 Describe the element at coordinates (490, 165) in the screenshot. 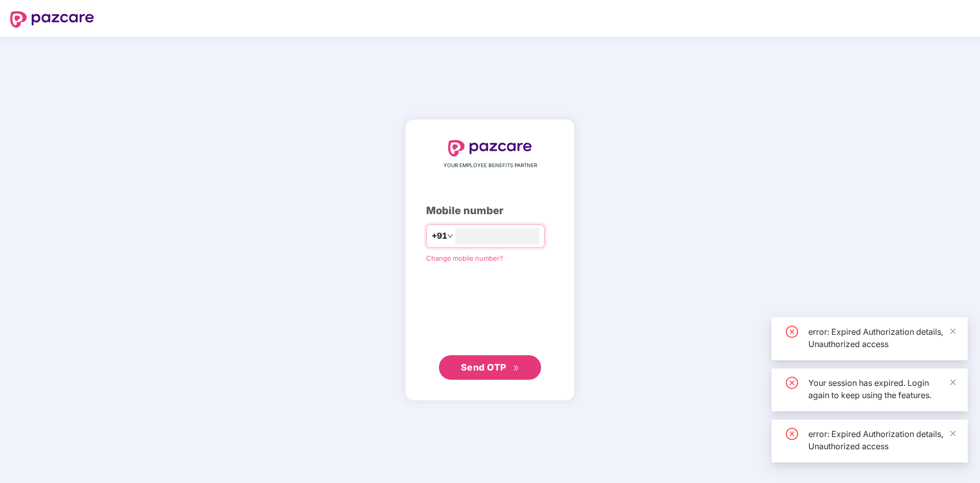

I see `span: YOUR EMPLOYEE BENEFITS PARTNER` at that location.